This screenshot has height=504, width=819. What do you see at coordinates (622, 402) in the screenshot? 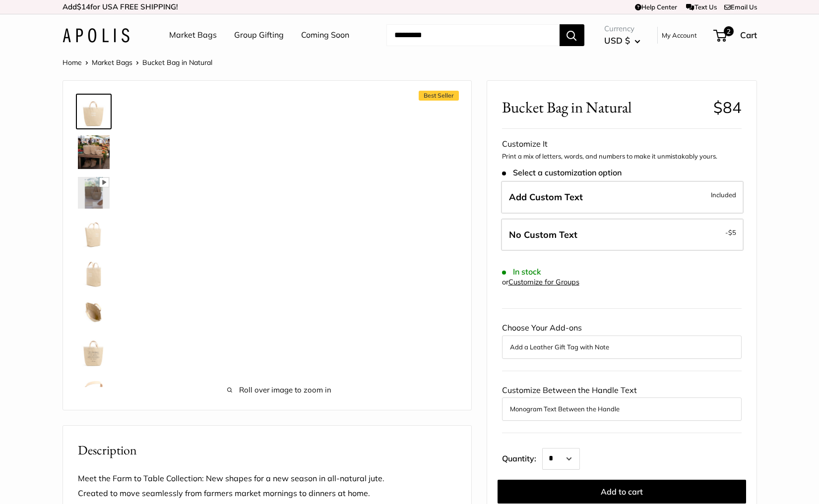
I see `div: Customize Between the Handle Text` at bounding box center [622, 402].